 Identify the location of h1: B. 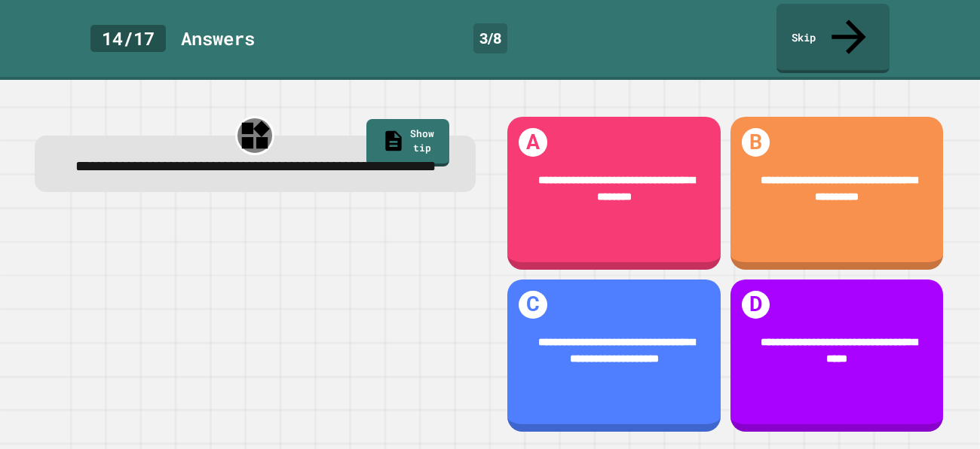
(756, 142).